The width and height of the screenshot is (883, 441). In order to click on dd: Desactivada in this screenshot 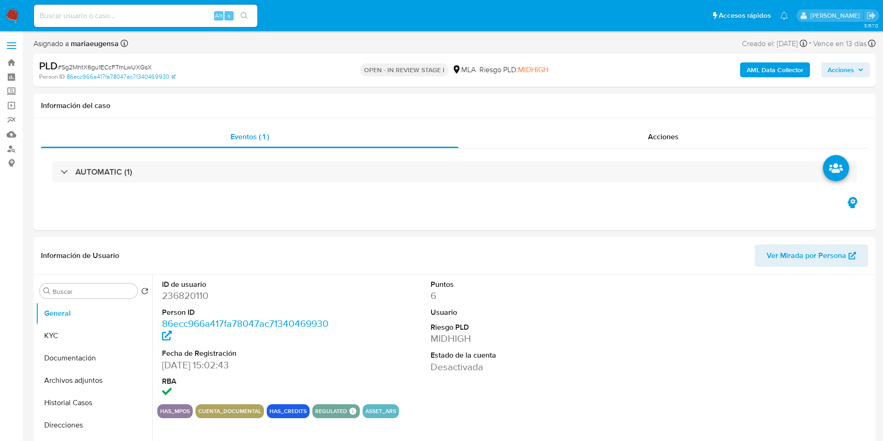, I will do `click(516, 367)`.